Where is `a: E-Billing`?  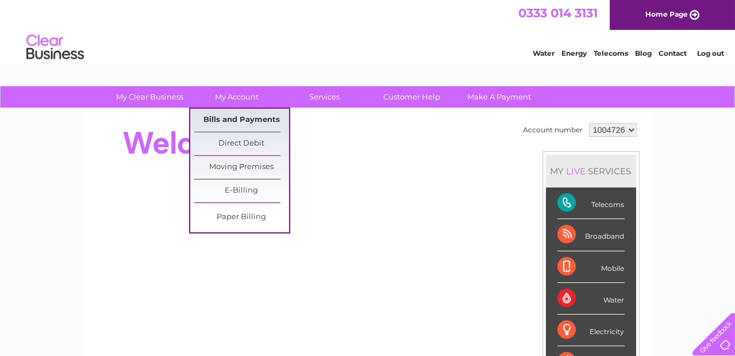
a: E-Billing is located at coordinates (241, 191).